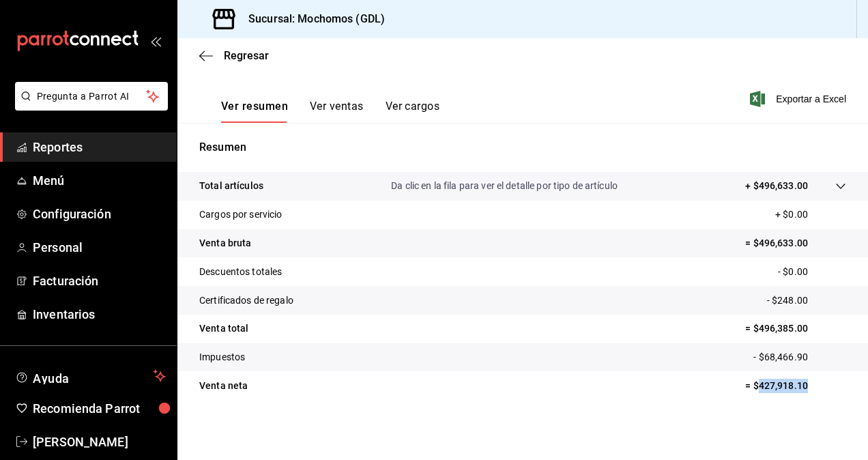 This screenshot has height=460, width=868. Describe the element at coordinates (91, 96) in the screenshot. I see `button: Pregunta a Parrot AI` at that location.